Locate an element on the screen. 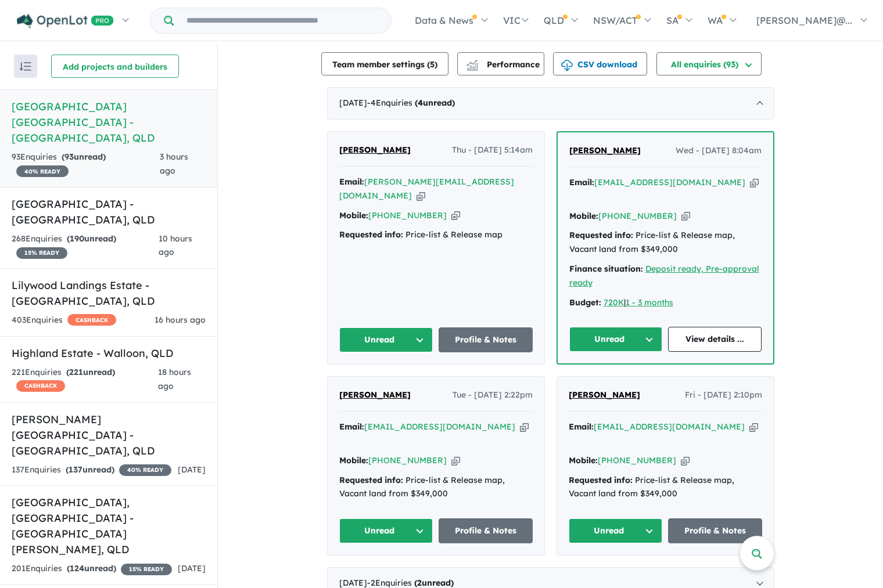 This screenshot has width=883, height=588. input: Try estate name, suburb, builder or developer is located at coordinates (283, 20).